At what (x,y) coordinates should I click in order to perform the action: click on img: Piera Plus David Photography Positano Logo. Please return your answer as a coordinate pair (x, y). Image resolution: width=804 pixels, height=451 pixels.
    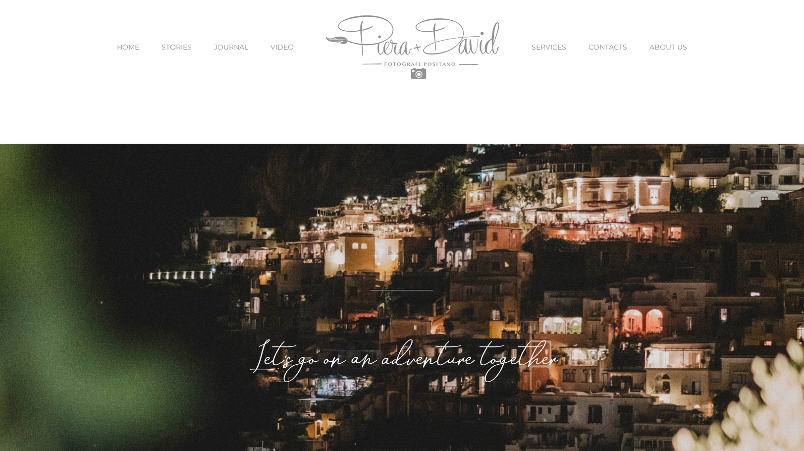
    Looking at the image, I should click on (413, 47).